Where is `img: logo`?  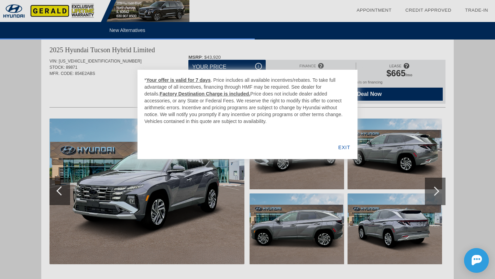
img: logo is located at coordinates (44, 18).